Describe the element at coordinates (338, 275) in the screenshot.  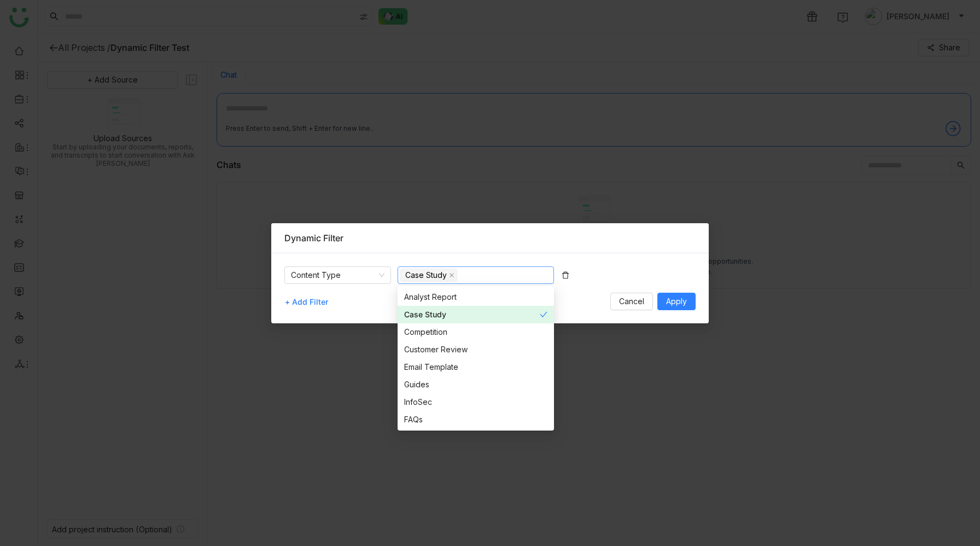
I see `nz-select-item: Content Type` at that location.